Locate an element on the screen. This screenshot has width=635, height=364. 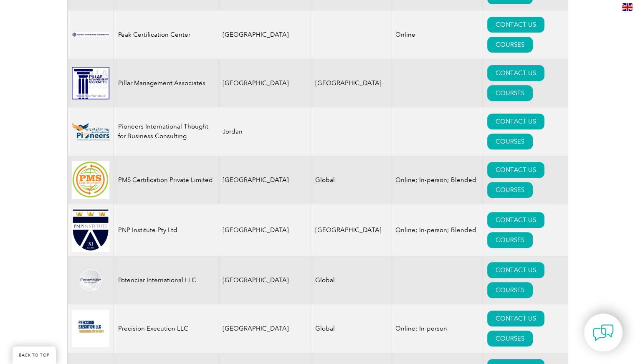
img: 33be4089-c493-ea11-a812-000d3ae11abd-logo.png is located at coordinates (91, 329).